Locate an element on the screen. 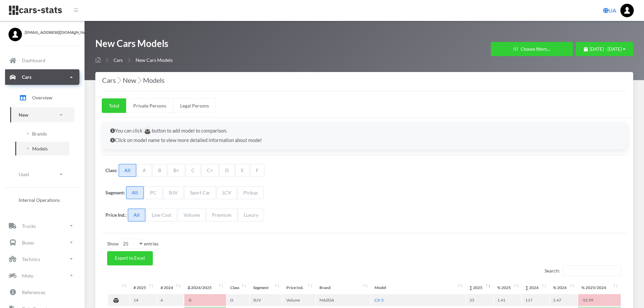 Image resolution: width=644 pixels, height=308 pixels. span: PC is located at coordinates (153, 193).